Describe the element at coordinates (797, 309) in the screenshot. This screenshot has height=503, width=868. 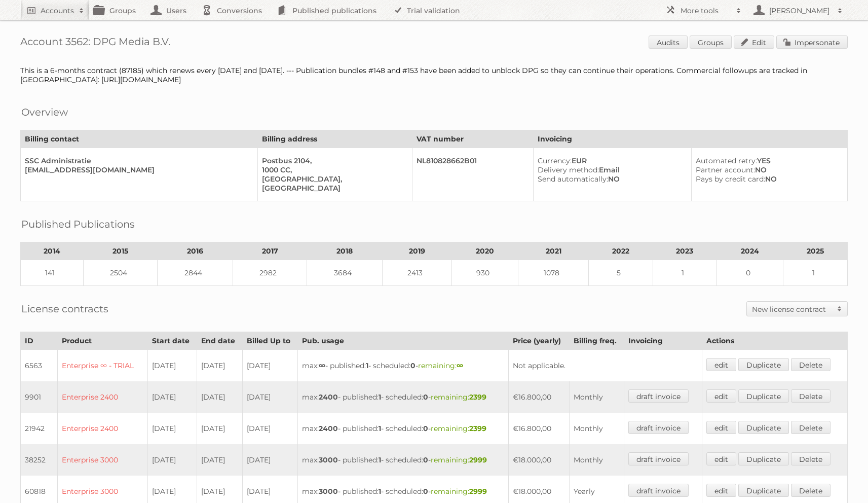
I see `a: New license contract` at that location.